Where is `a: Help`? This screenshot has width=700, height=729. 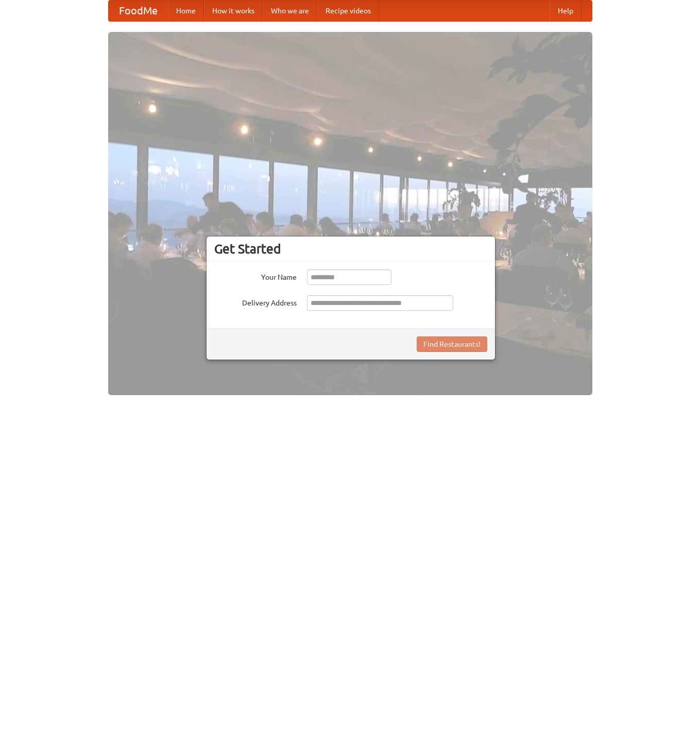
a: Help is located at coordinates (566, 11).